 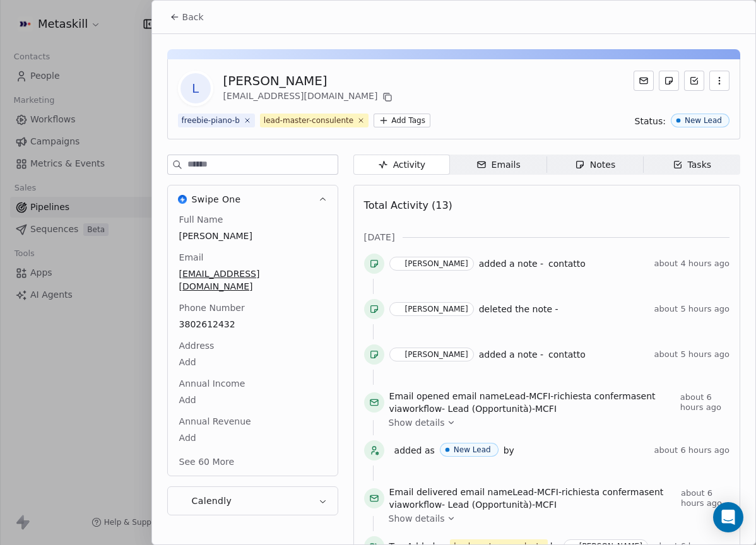 What do you see at coordinates (408, 205) in the screenshot?
I see `span: Total Activity (13)` at bounding box center [408, 205].